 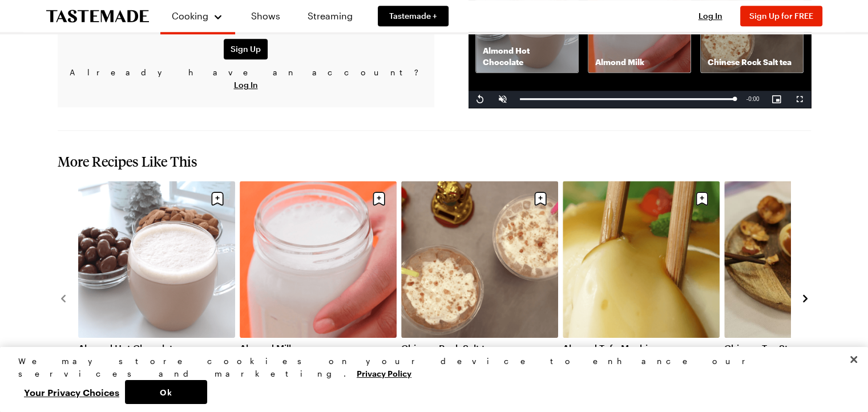 What do you see at coordinates (781, 16) in the screenshot?
I see `button: Sign Up for FREE` at bounding box center [781, 16].